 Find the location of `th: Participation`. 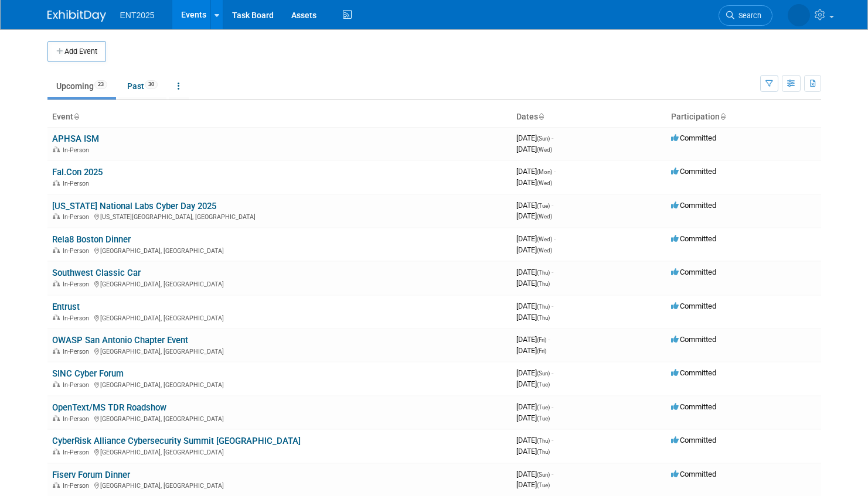

th: Participation is located at coordinates (744, 117).